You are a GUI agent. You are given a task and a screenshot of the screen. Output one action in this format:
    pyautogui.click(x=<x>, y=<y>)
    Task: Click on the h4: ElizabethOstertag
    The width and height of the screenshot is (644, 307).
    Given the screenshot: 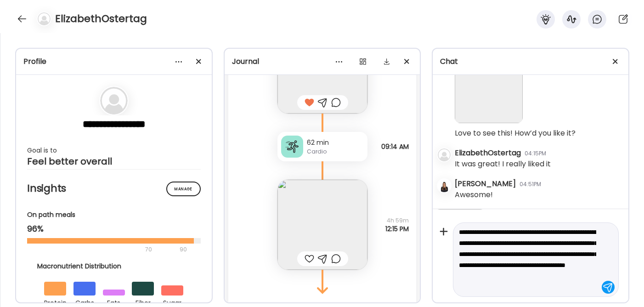 What is the action you would take?
    pyautogui.click(x=101, y=19)
    